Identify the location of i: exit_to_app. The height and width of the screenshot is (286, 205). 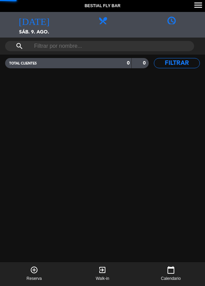
(102, 270).